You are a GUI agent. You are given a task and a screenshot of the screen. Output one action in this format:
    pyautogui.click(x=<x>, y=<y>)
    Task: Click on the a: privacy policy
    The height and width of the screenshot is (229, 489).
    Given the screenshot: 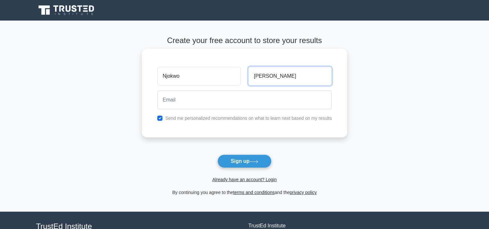 What is the action you would take?
    pyautogui.click(x=303, y=193)
    